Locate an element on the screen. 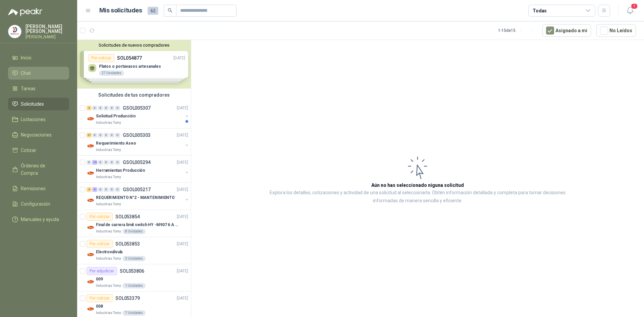  span: Solicitudes is located at coordinates (32, 104).